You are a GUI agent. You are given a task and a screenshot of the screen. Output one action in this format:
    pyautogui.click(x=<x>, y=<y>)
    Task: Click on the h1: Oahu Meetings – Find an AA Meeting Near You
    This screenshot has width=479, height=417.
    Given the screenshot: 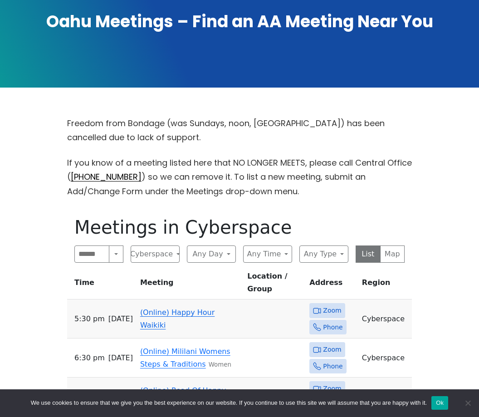 What is the action you would take?
    pyautogui.click(x=239, y=22)
    